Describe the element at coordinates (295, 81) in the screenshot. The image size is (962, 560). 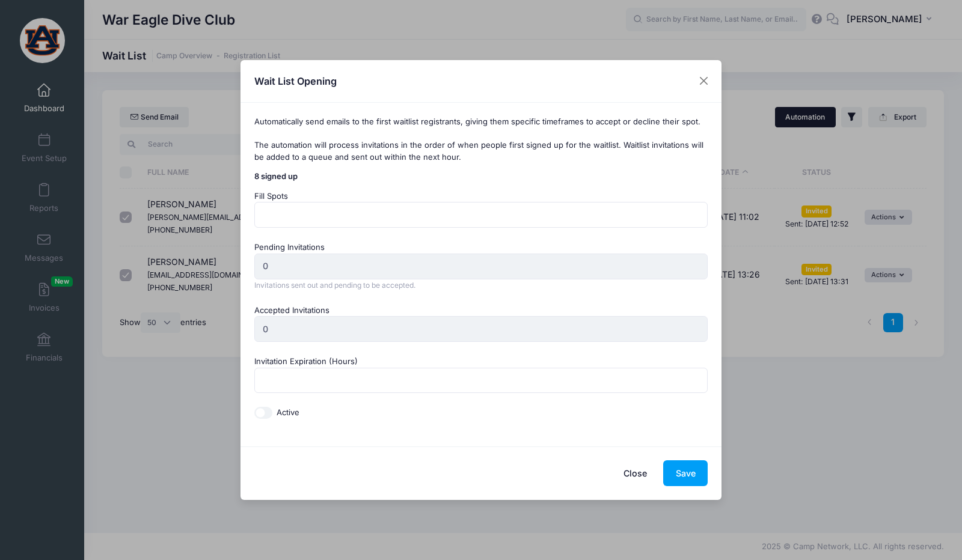
I see `h4: Wait List Opening` at that location.